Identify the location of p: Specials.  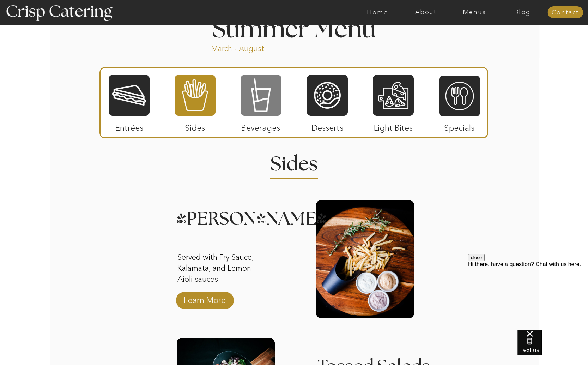
(459, 126).